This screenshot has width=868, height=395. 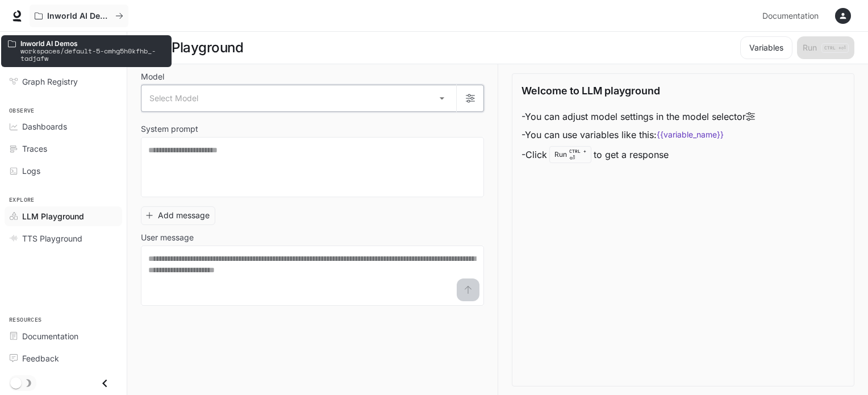 I want to click on p: Model, so click(x=153, y=77).